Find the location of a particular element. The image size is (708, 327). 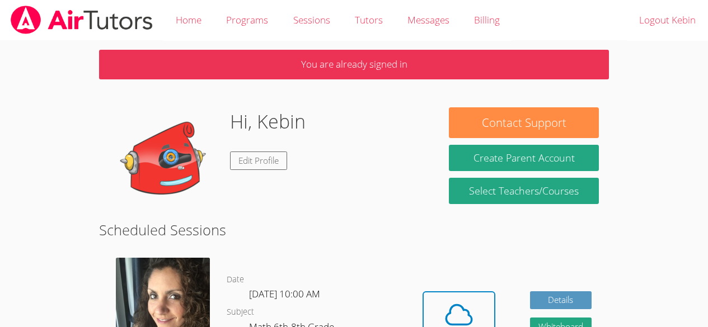

img: default.png is located at coordinates (165, 163).